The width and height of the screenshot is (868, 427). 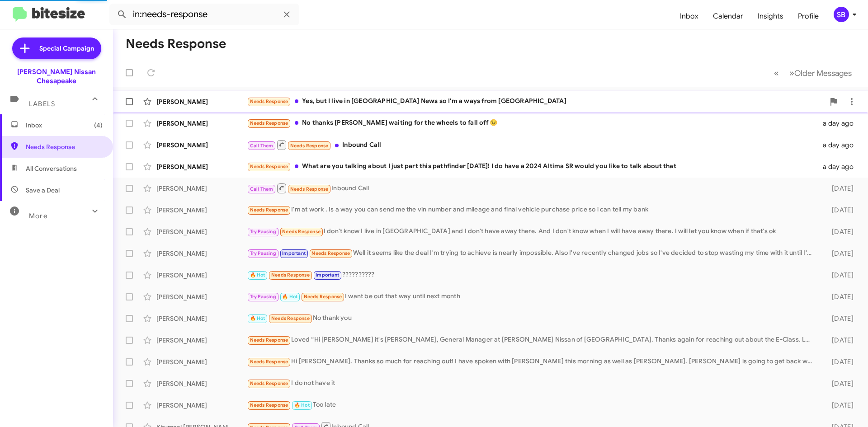 I want to click on span: (4), so click(x=98, y=125).